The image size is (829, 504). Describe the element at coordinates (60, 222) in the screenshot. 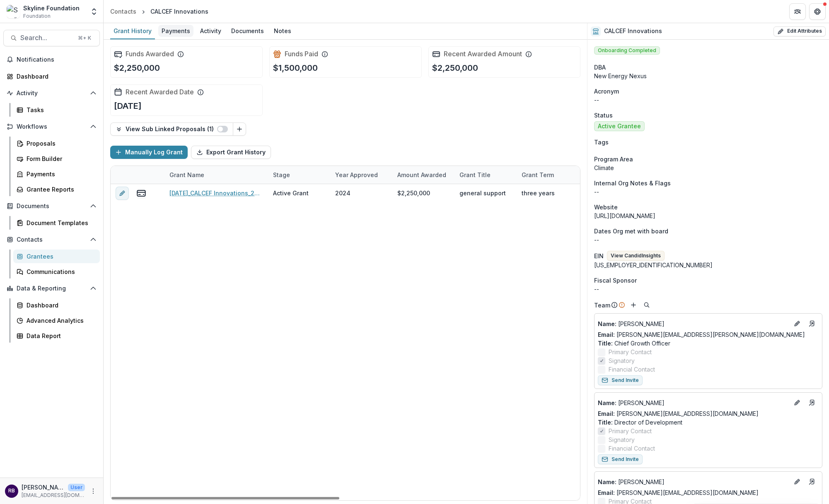

I see `div: Document Templates` at that location.